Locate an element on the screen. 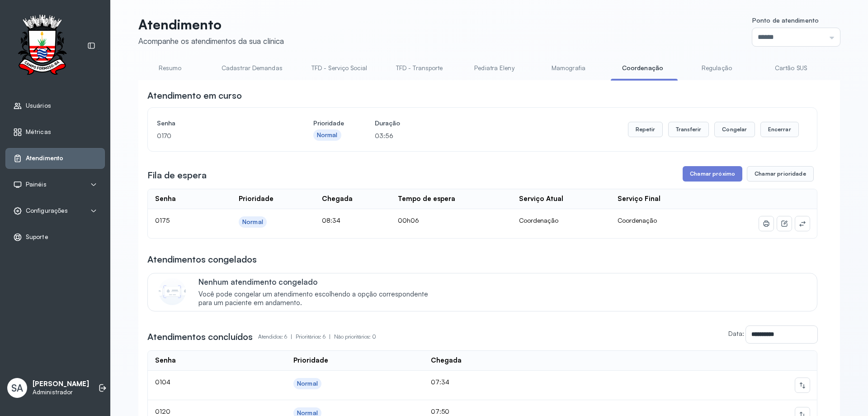  div: Tempo de espera is located at coordinates (426, 199).